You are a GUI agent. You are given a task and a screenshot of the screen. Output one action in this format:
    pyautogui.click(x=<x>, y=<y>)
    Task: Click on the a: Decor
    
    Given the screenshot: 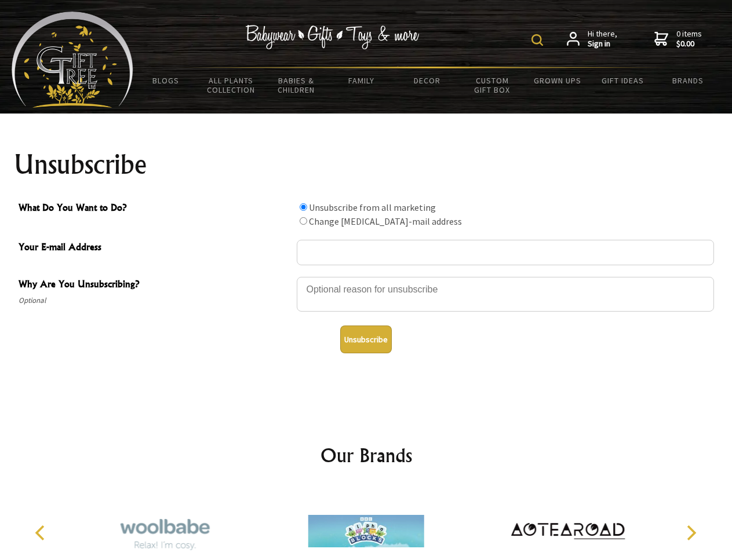 What is the action you would take?
    pyautogui.click(x=426, y=81)
    